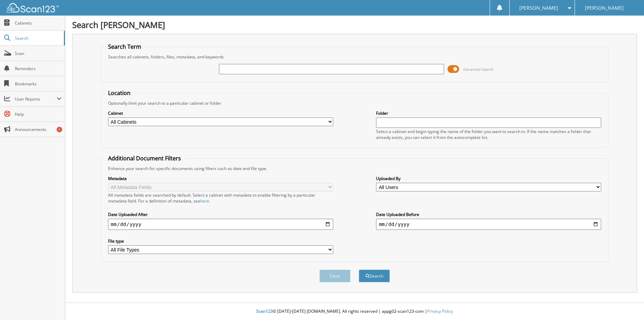  What do you see at coordinates (38, 129) in the screenshot?
I see `span: Announcements` at bounding box center [38, 129].